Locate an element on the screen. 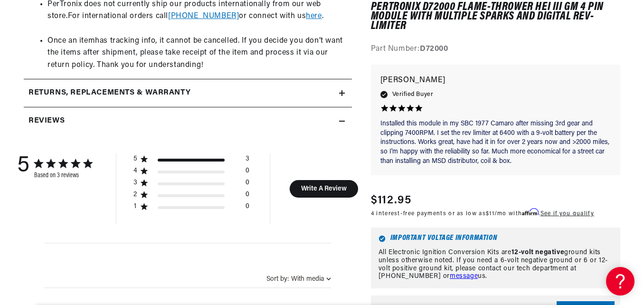 Image resolution: width=644 pixels, height=305 pixels. h2: Returns, Replacements & Warranty is located at coordinates (109, 93).